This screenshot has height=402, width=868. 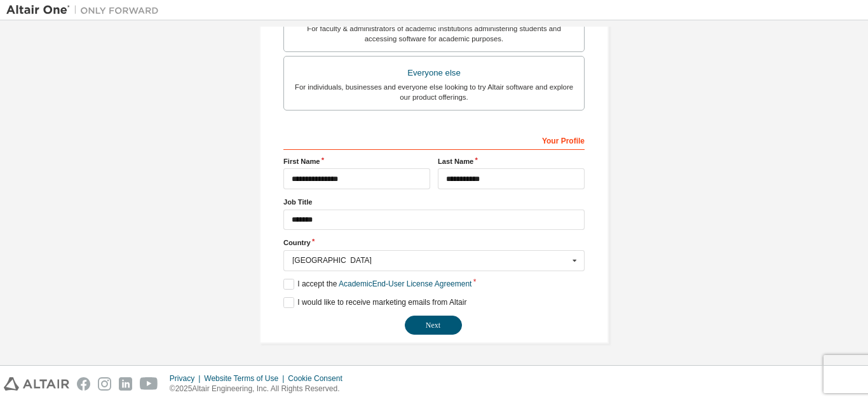 I want to click on img: Altair One, so click(x=86, y=10).